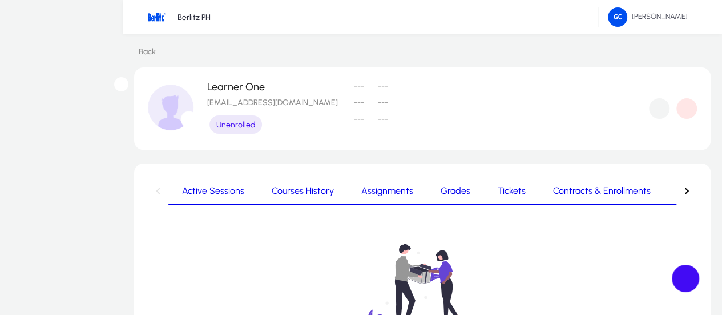 The image size is (722, 315). I want to click on span: Contracts & Enrollments, so click(602, 191).